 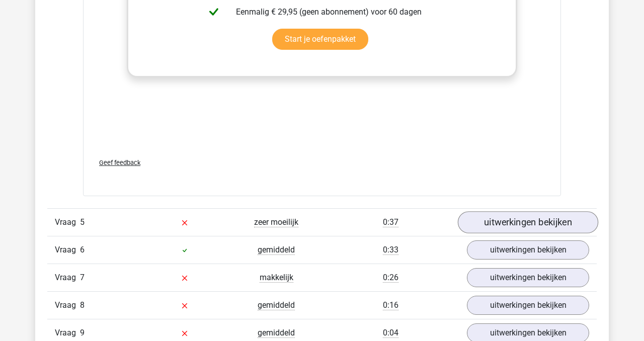 I want to click on span: makkelijk, so click(x=276, y=278).